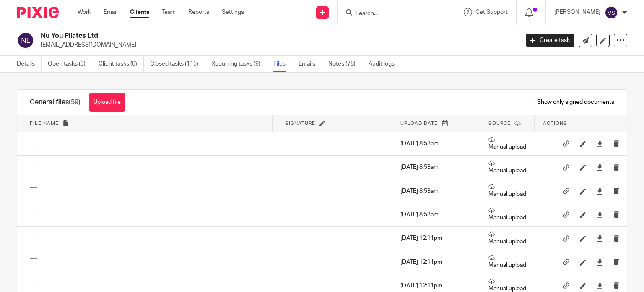 The image size is (644, 292). Describe the element at coordinates (55, 102) in the screenshot. I see `h1: General files` at that location.